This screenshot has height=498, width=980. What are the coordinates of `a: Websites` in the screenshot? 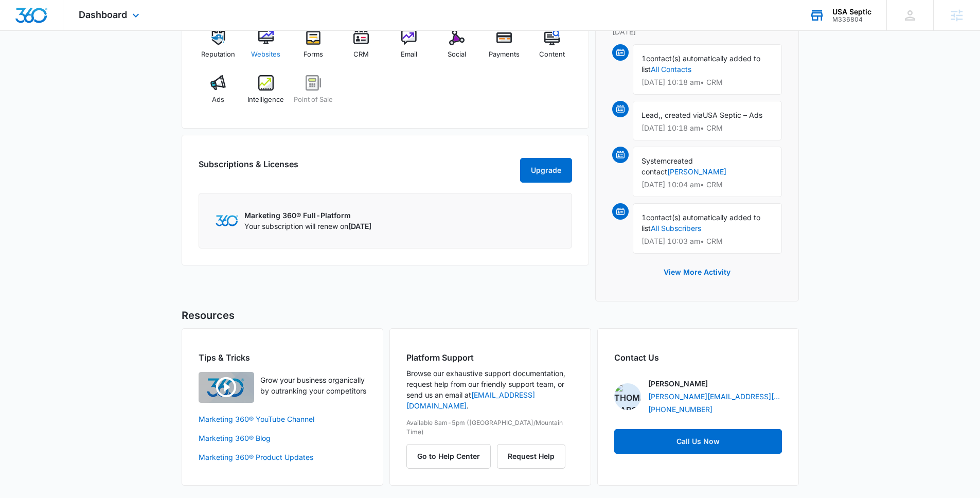 It's located at (265, 48).